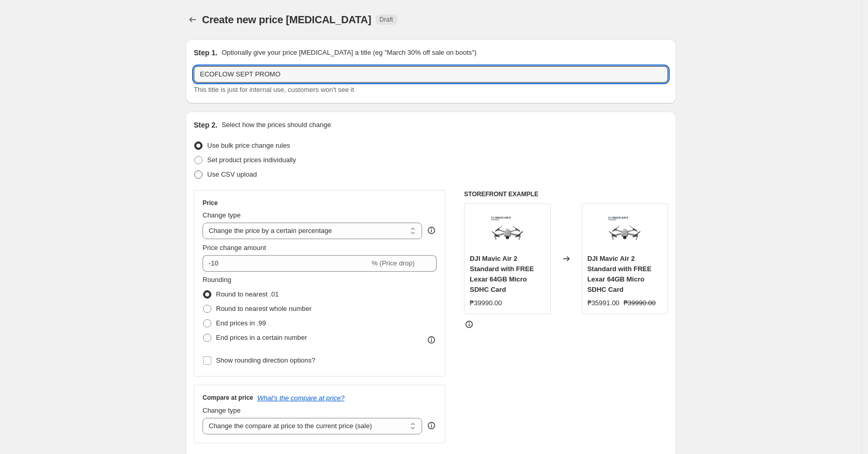  What do you see at coordinates (217, 280) in the screenshot?
I see `span: Rounding` at bounding box center [217, 280].